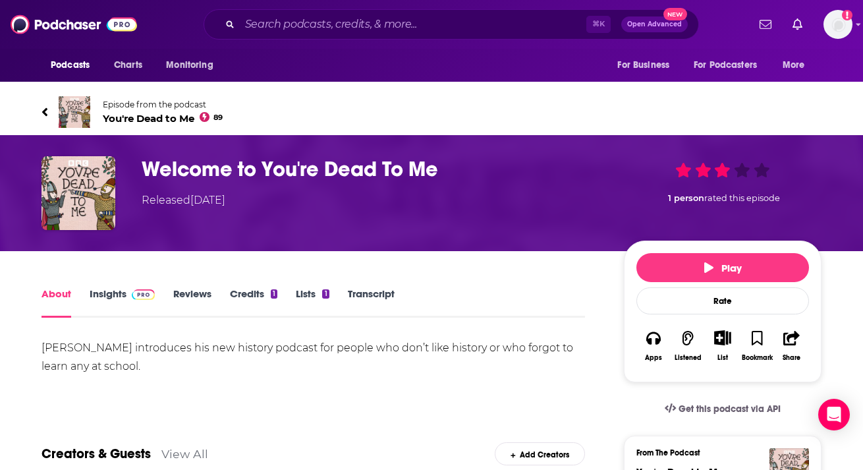  Describe the element at coordinates (723, 268) in the screenshot. I see `button: Play` at that location.